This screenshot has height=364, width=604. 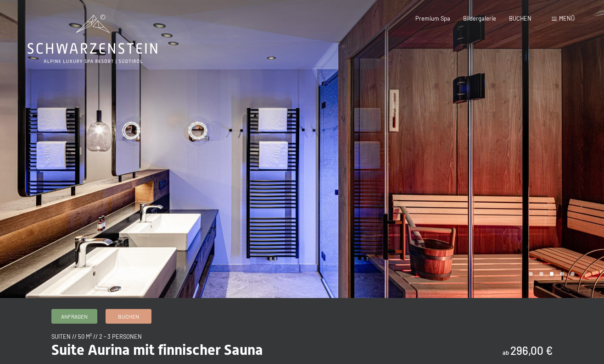 What do you see at coordinates (520, 18) in the screenshot?
I see `a: BUCHEN` at bounding box center [520, 18].